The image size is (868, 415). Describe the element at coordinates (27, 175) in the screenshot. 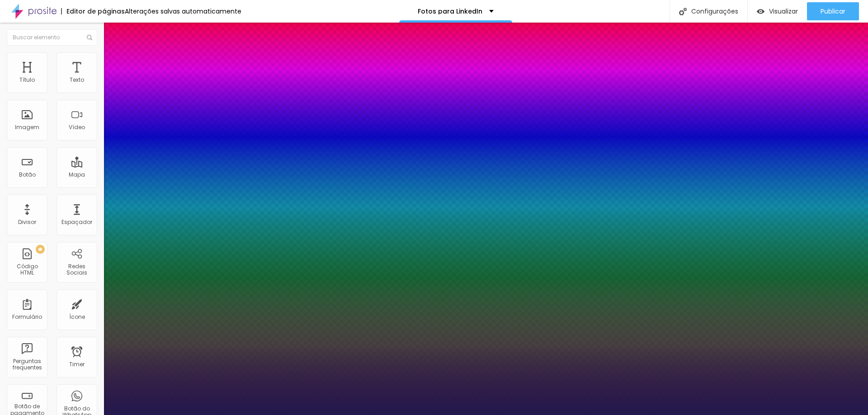

I see `div: Botão` at that location.